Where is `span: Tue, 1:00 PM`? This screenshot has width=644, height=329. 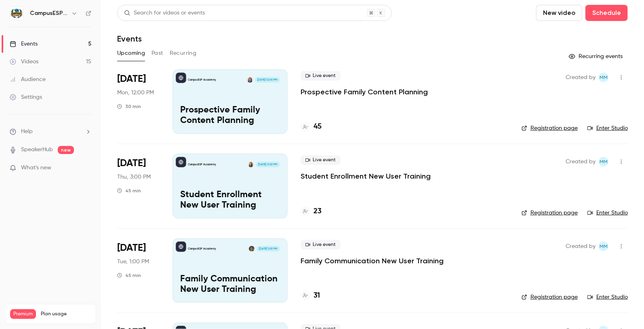 span: Tue, 1:00 PM is located at coordinates (133, 262).